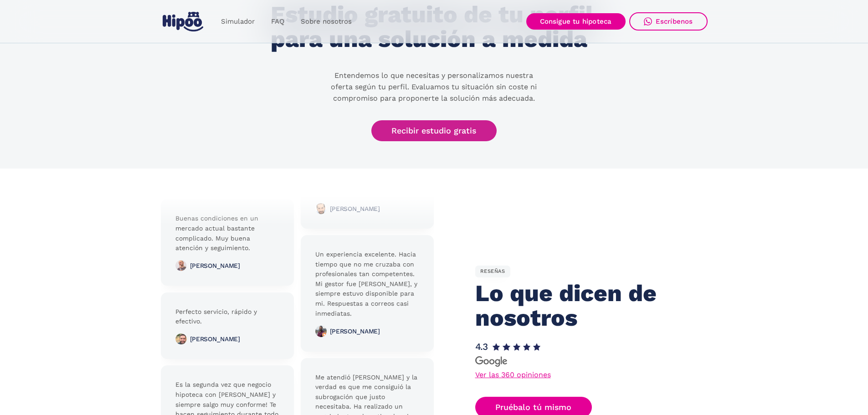 This screenshot has height=415, width=868. What do you see at coordinates (434, 87) in the screenshot?
I see `p: Entendemos lo que necesitas y personalizamos nuestra oferta según tu perfil. Evaluamos tu situaci...` at bounding box center [434, 87].